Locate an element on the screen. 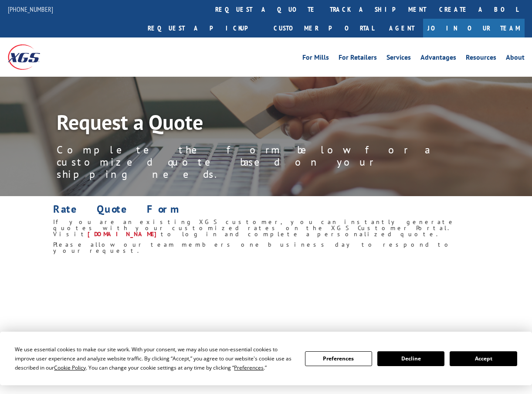  h1: Request a Quote is located at coordinates (253, 124).